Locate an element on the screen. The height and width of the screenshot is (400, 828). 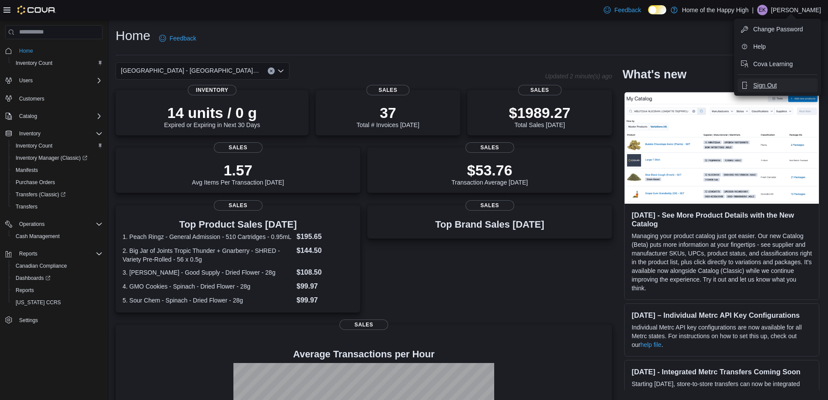
a: Cash Management is located at coordinates (37, 236).